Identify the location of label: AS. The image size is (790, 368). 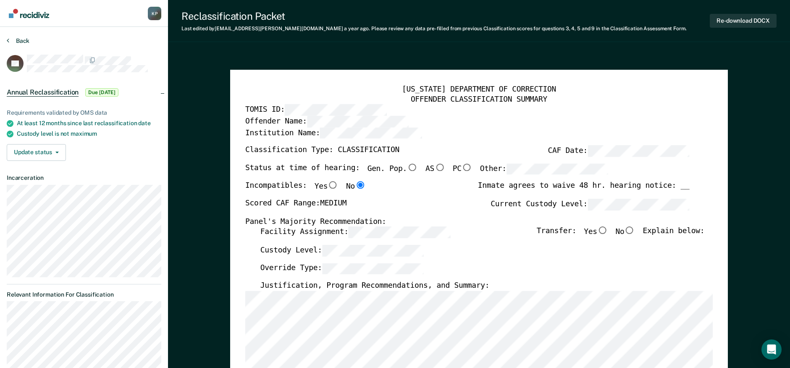
(435, 169).